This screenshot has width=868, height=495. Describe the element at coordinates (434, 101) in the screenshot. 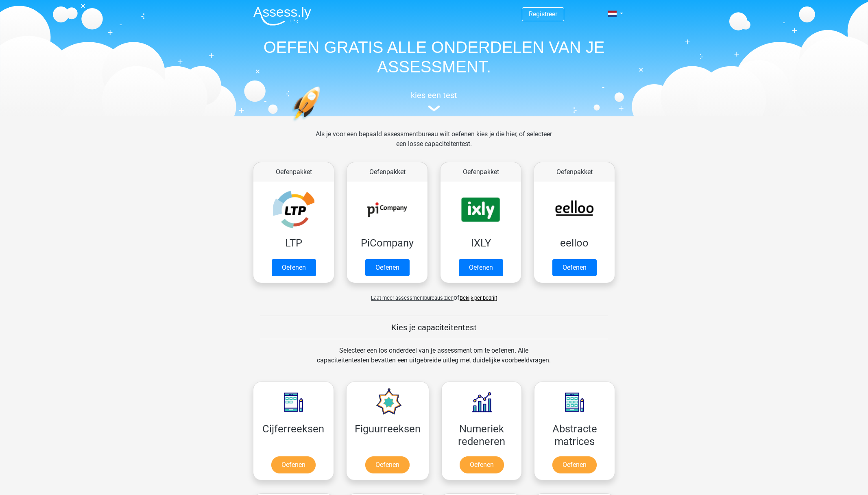

I see `a: kies een test` at that location.